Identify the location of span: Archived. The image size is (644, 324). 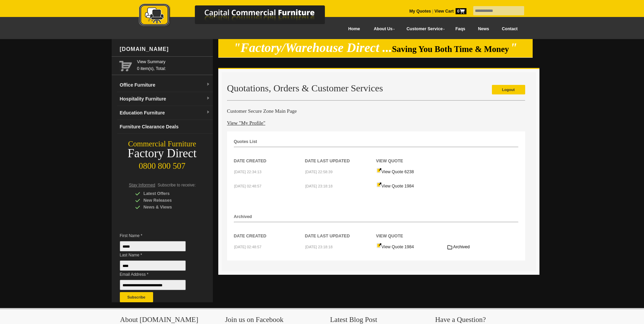
(462, 247).